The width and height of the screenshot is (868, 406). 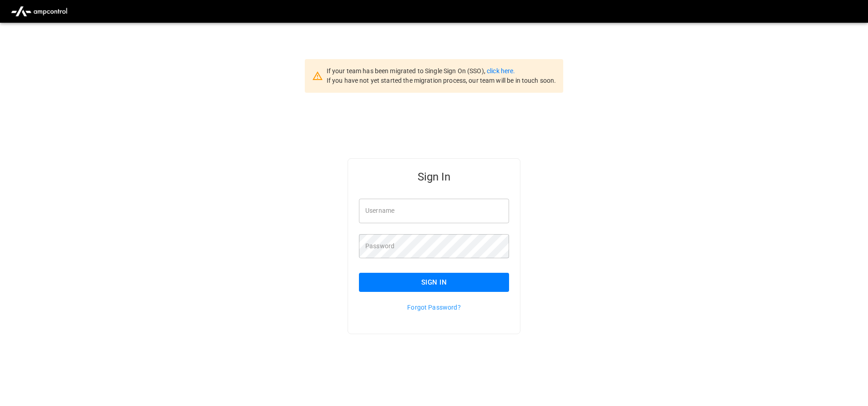 What do you see at coordinates (406, 71) in the screenshot?
I see `span: If your team has been migrated to Single Sign On (SSO),` at bounding box center [406, 71].